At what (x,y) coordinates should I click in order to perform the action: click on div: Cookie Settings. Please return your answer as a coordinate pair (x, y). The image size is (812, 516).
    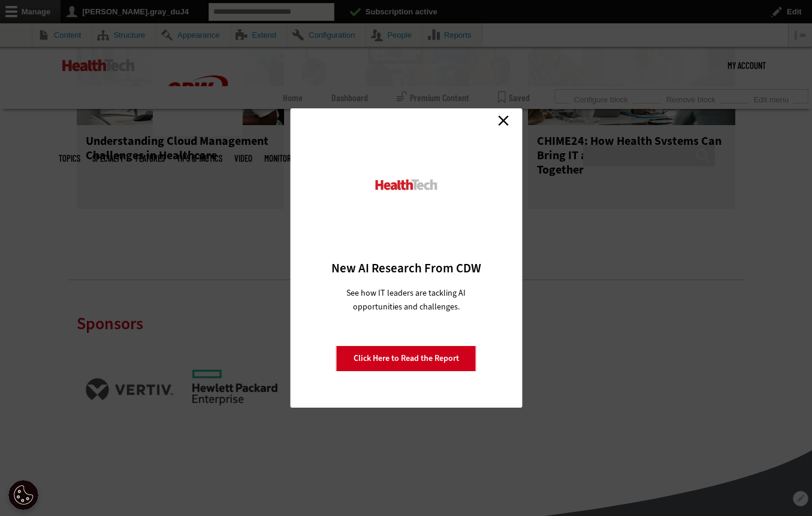
    Looking at the image, I should click on (24, 495).